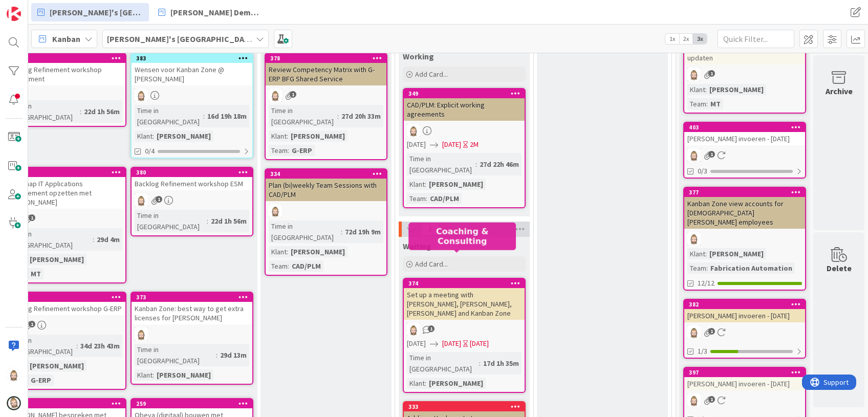 This screenshot has height=417, width=868. Describe the element at coordinates (194, 59) in the screenshot. I see `div: 383` at that location.